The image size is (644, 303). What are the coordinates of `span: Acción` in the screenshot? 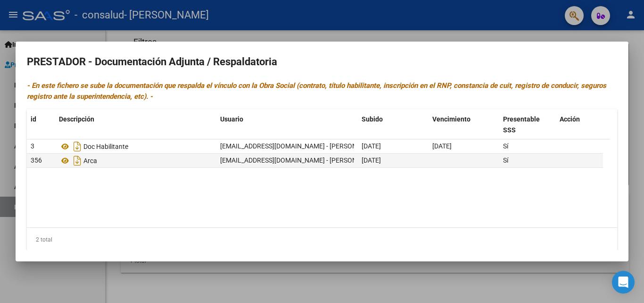 It's located at (570, 119).